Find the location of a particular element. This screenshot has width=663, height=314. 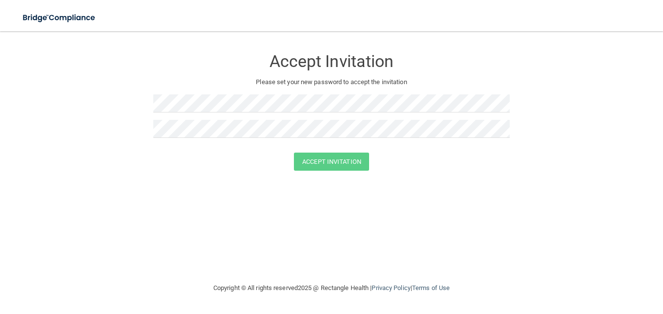

a: Terms of Use is located at coordinates (431, 287).